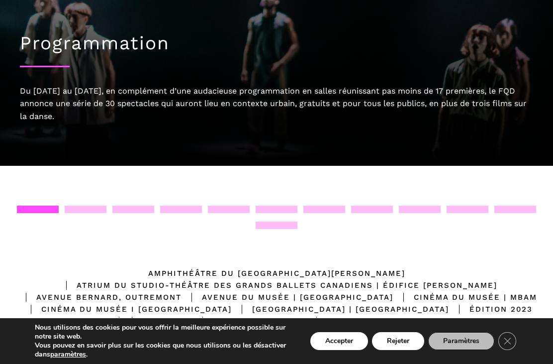 The width and height of the screenshot is (553, 364). I want to click on p: Vous pouvez en savoir plus sur les cookies que nous utilisons ou les désactiver dans ., so click(163, 350).